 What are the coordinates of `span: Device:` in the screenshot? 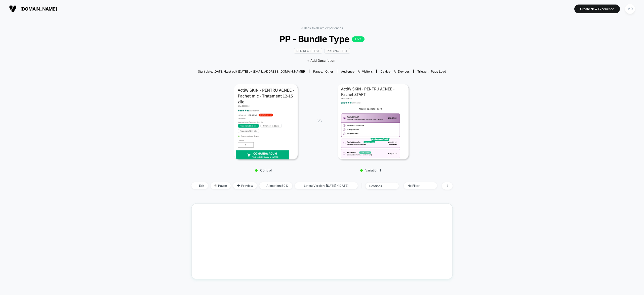 It's located at (395, 71).